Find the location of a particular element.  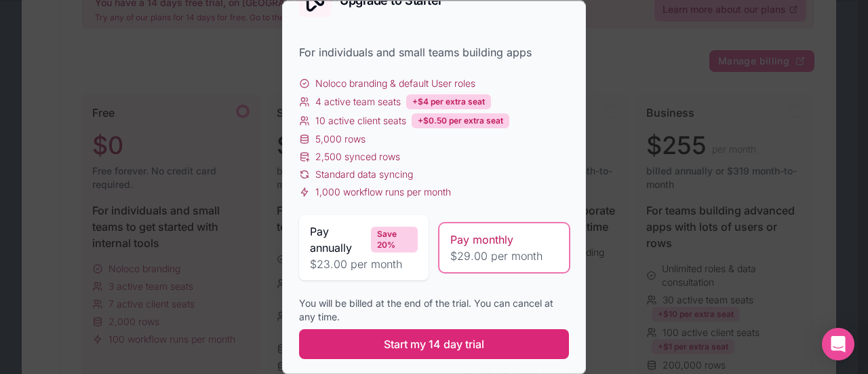

div: +$0.50 per extra seat is located at coordinates (460, 121).